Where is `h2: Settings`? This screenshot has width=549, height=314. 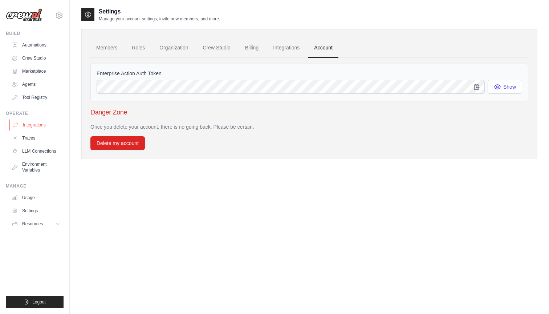
h2: Settings is located at coordinates (159, 12).